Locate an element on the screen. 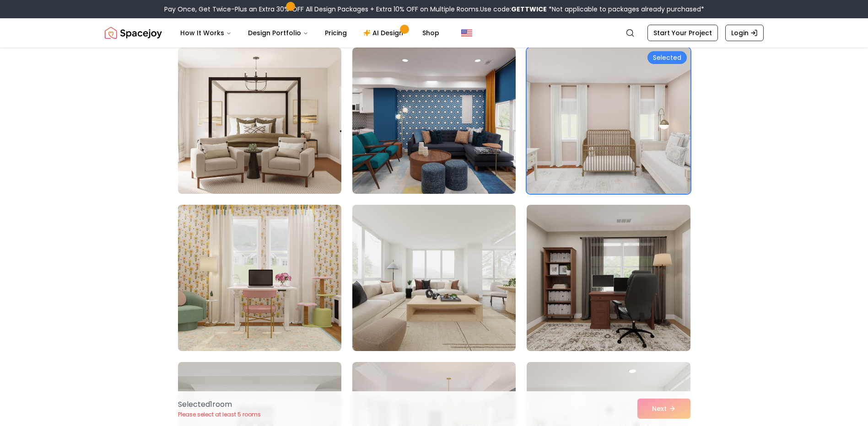  a: Login is located at coordinates (744, 33).